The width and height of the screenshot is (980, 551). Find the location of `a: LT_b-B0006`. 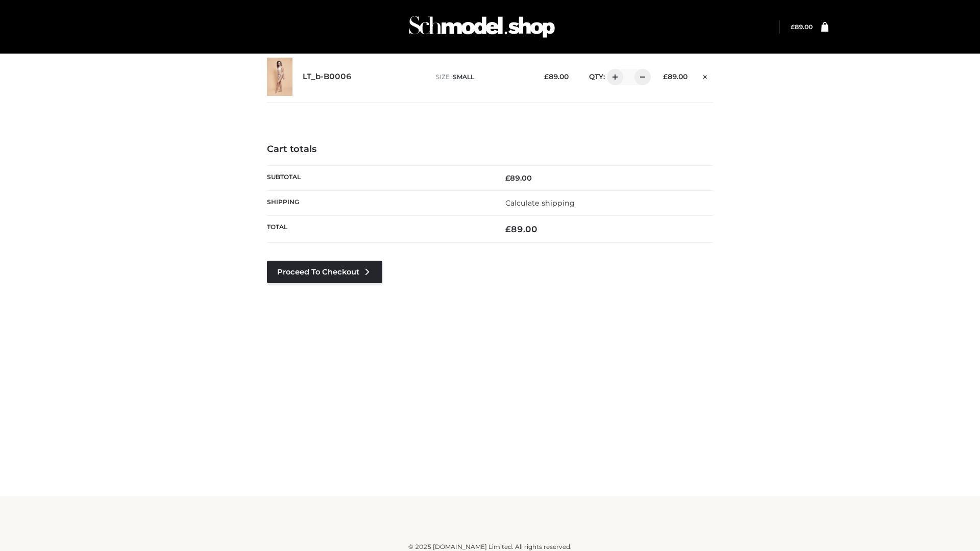

a: LT_b-B0006 is located at coordinates (327, 77).